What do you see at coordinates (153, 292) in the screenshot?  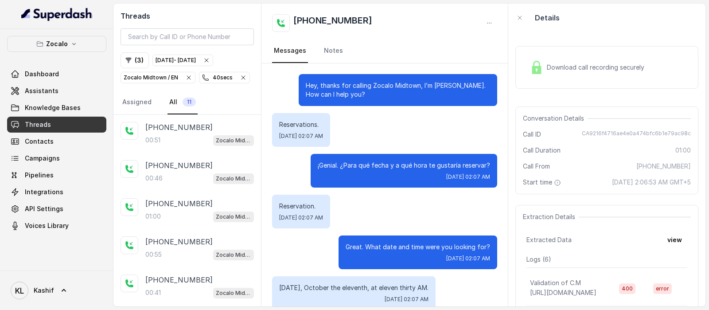 I see `p: 00:41` at bounding box center [153, 292].